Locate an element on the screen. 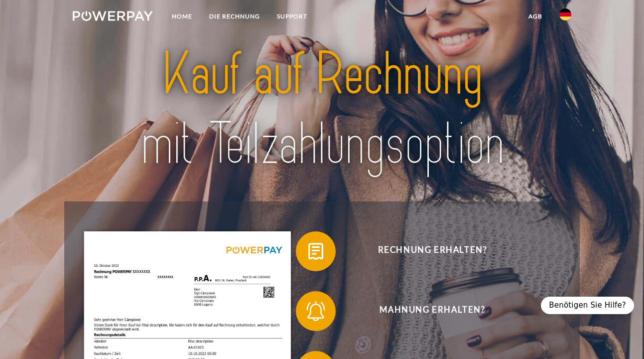 Image resolution: width=644 pixels, height=359 pixels. img: logo-powerpay-white.svg is located at coordinates (112, 16).